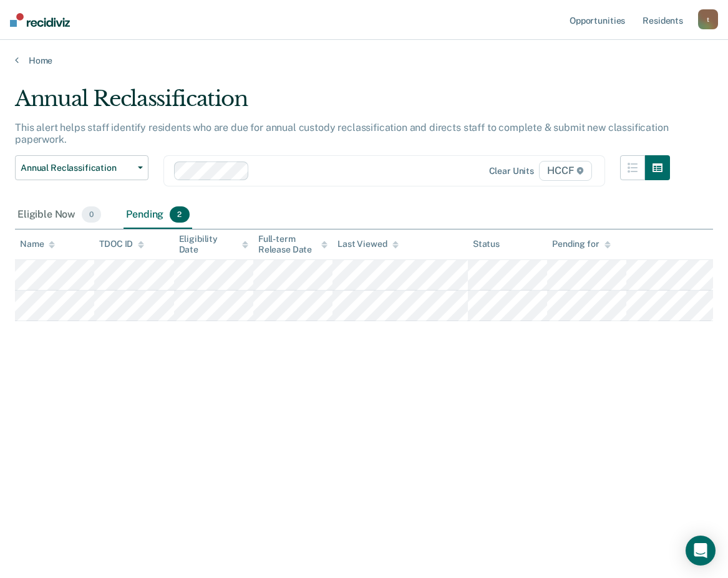 Image resolution: width=728 pixels, height=578 pixels. What do you see at coordinates (581, 244) in the screenshot?
I see `div: Pending for` at bounding box center [581, 244].